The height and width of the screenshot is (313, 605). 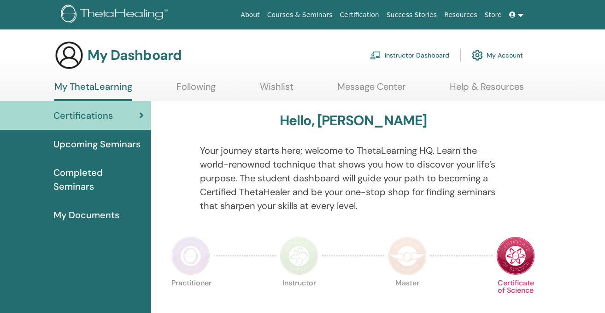 I want to click on span: My Documents, so click(x=86, y=215).